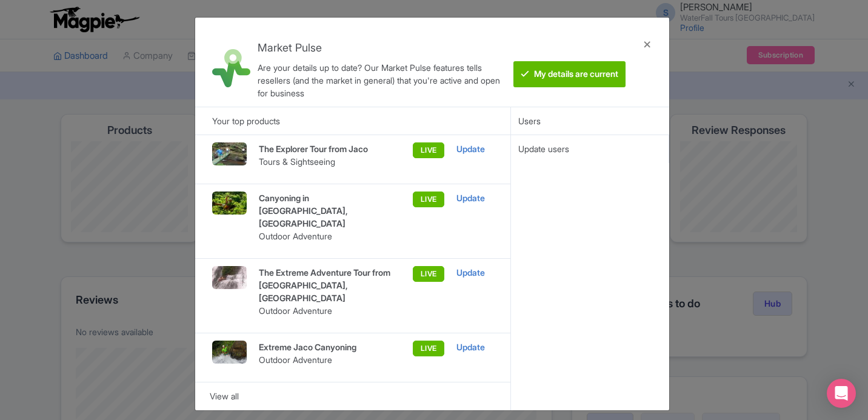 The image size is (868, 420). I want to click on p: Extreme Jaco Canyoning, so click(328, 346).